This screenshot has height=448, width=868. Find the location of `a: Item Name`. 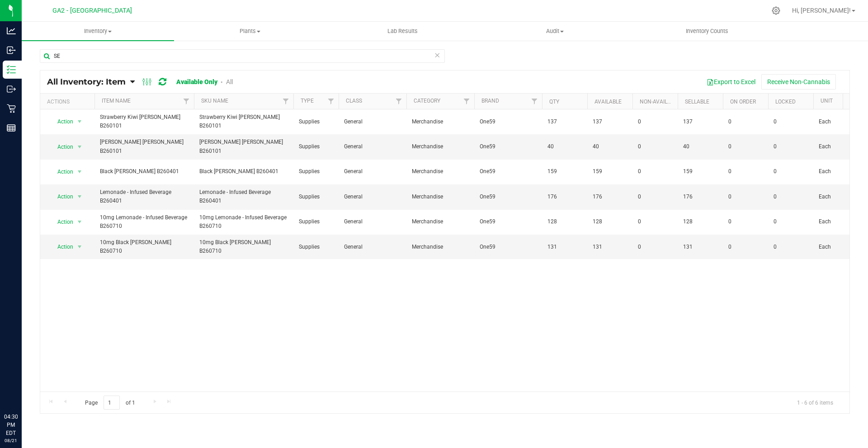

a: Item Name is located at coordinates (116, 101).